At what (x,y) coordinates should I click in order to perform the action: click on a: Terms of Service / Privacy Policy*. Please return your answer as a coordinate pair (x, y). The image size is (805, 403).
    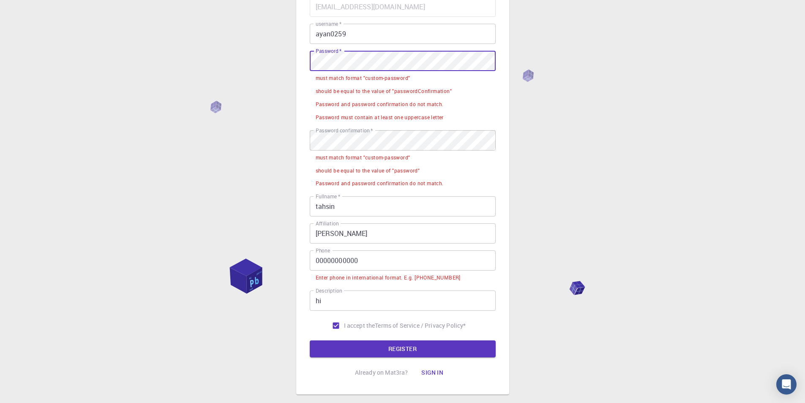
    Looking at the image, I should click on (420, 326).